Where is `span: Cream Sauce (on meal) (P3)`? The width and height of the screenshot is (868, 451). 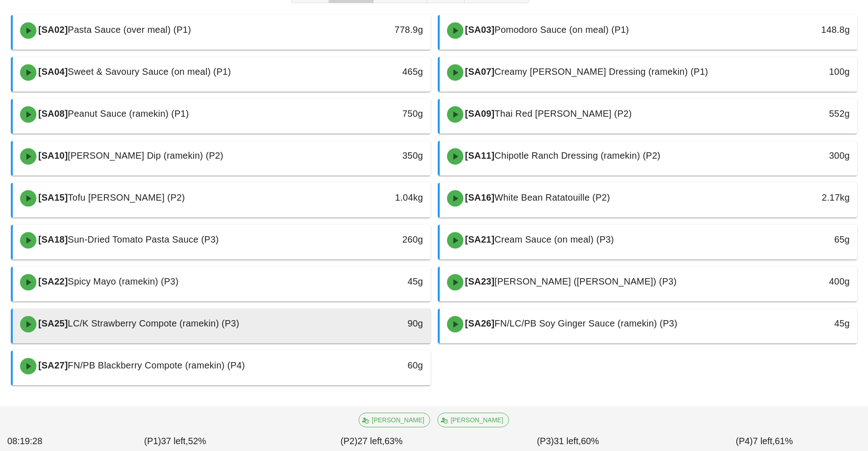
span: Cream Sauce (on meal) (P3) is located at coordinates (554, 239).